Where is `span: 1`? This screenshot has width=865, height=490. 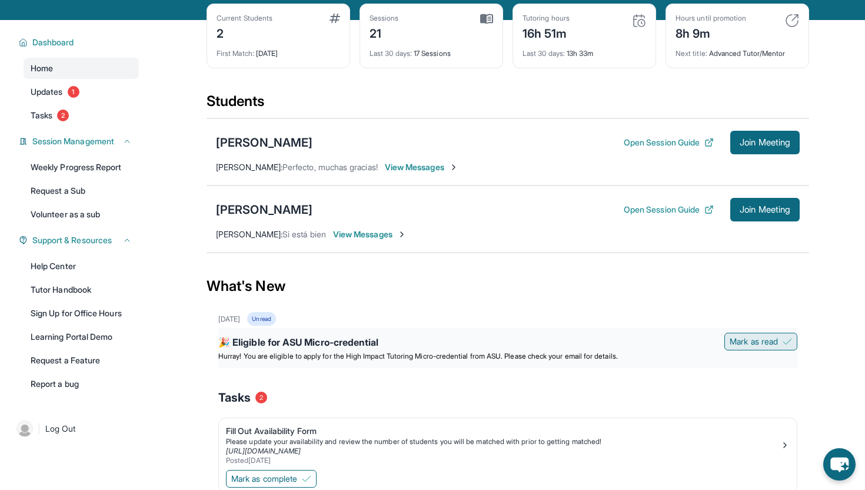 span: 1 is located at coordinates (74, 92).